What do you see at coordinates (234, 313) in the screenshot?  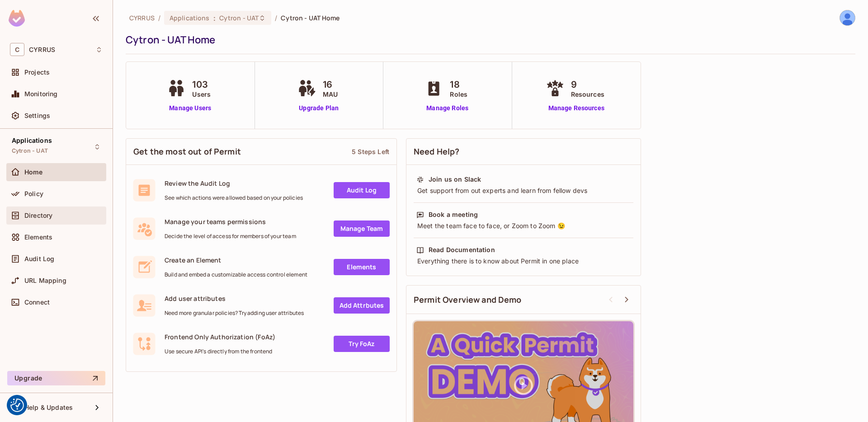 I see `span: Need more granular policies? Try adding user attributes` at bounding box center [234, 313].